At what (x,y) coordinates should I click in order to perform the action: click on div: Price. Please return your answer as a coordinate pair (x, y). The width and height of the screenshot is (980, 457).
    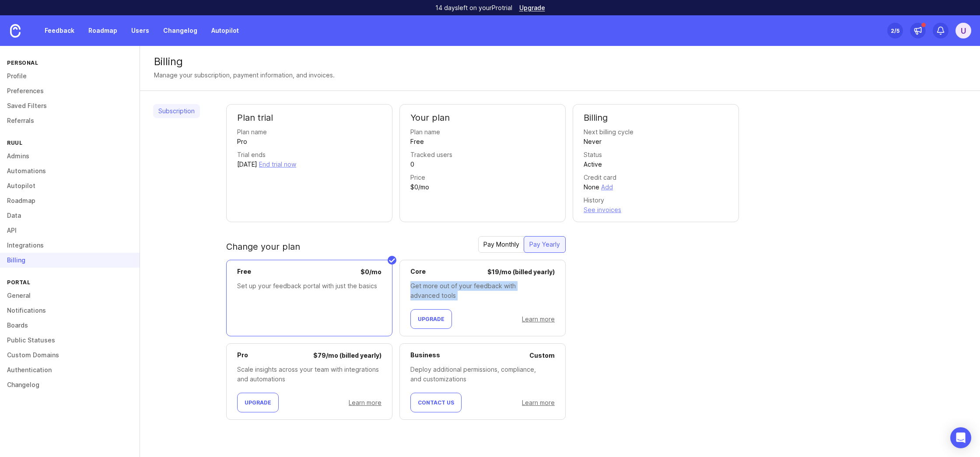
    Looking at the image, I should click on (418, 178).